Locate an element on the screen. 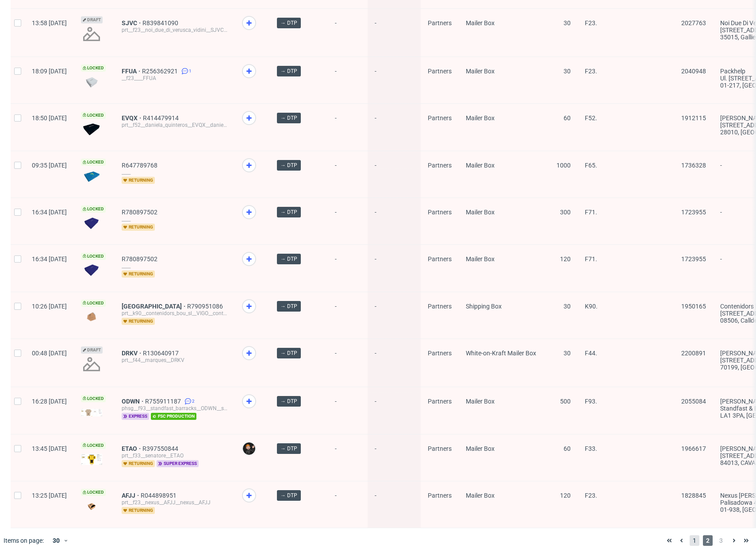  span: AFJJ is located at coordinates (131, 496).